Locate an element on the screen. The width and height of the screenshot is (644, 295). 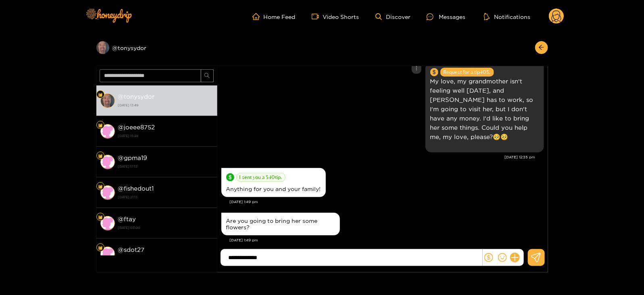
span: smile is located at coordinates (503, 257).